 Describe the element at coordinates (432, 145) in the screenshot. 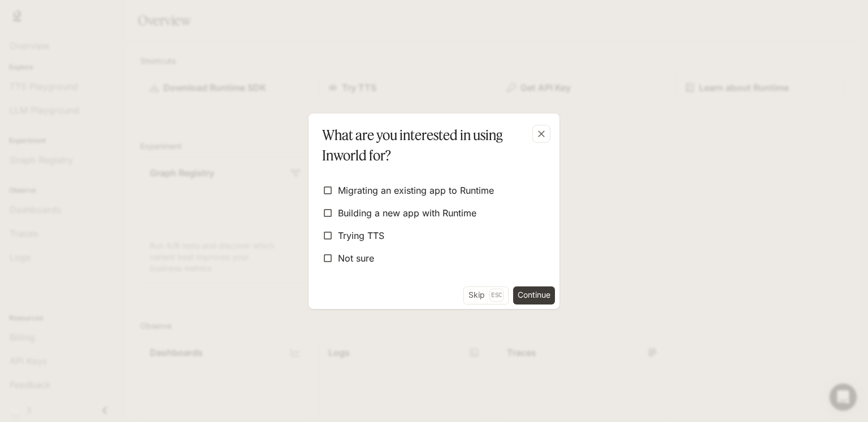

I see `p: What are you interested in using Inworld for?` at that location.